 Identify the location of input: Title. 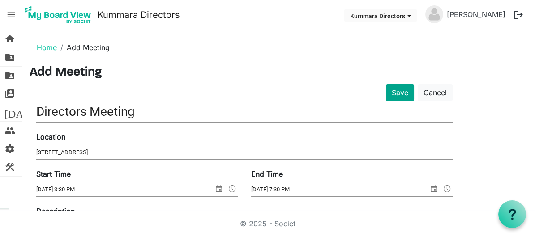
(244, 111).